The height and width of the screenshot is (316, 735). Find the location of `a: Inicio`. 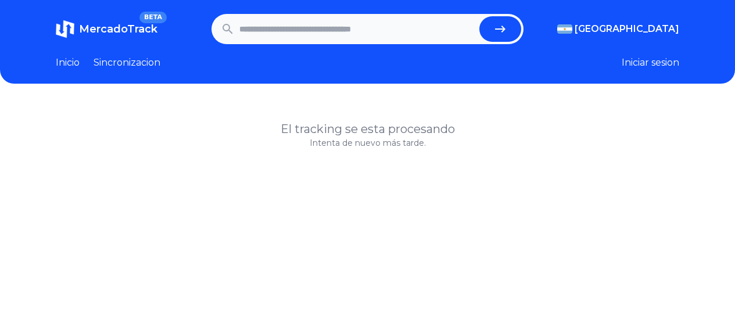

a: Inicio is located at coordinates (67, 63).